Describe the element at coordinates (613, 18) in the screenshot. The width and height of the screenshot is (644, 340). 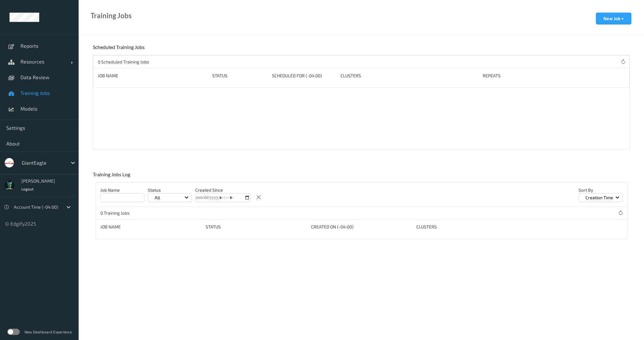
I see `button: New Job +` at that location.